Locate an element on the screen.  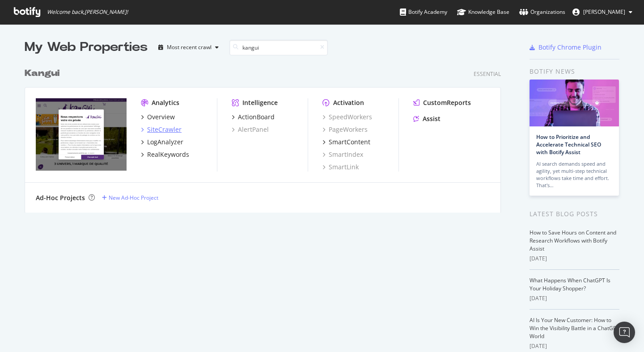
div: Botify news is located at coordinates (574, 72).